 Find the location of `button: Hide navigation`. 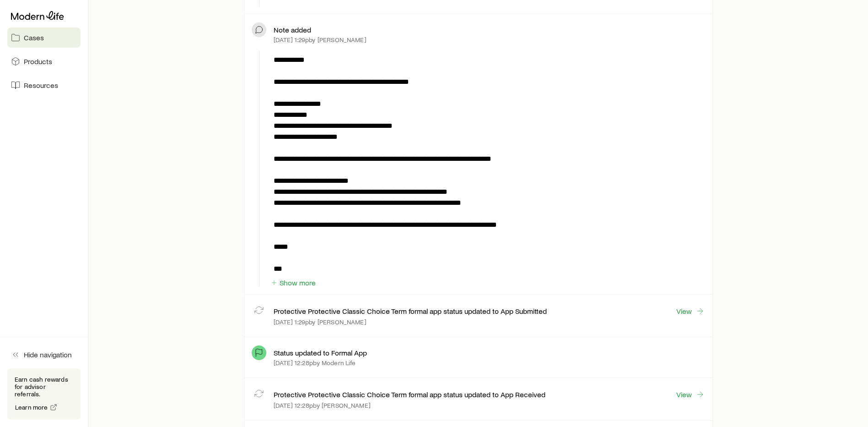

button: Hide navigation is located at coordinates (44, 354).